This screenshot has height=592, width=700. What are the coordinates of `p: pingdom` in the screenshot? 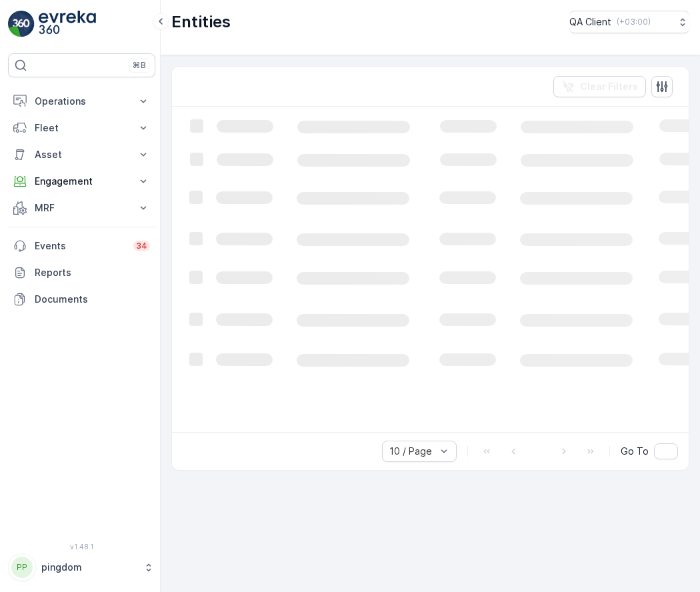 It's located at (88, 567).